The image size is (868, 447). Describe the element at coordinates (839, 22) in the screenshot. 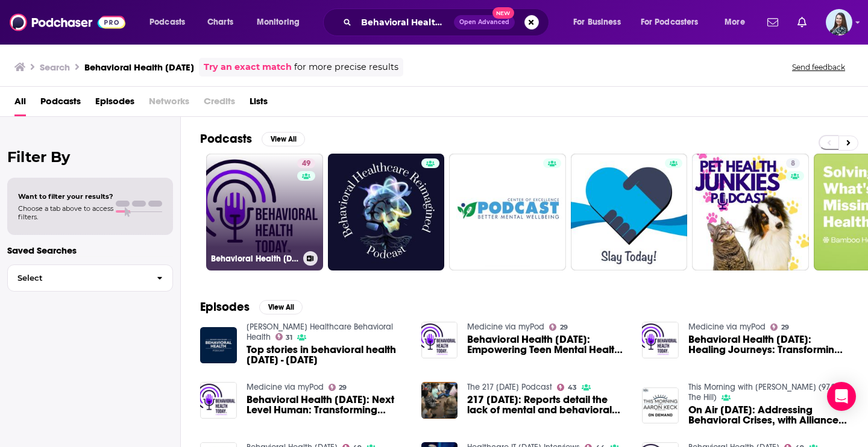

I see `span: Logged in as brookefortierpr` at that location.